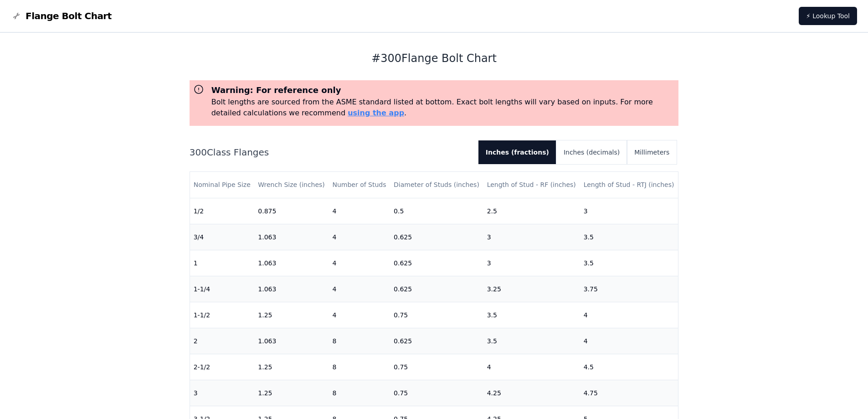 The height and width of the screenshot is (419, 868). Describe the element at coordinates (652, 152) in the screenshot. I see `button: Millimeters` at that location.